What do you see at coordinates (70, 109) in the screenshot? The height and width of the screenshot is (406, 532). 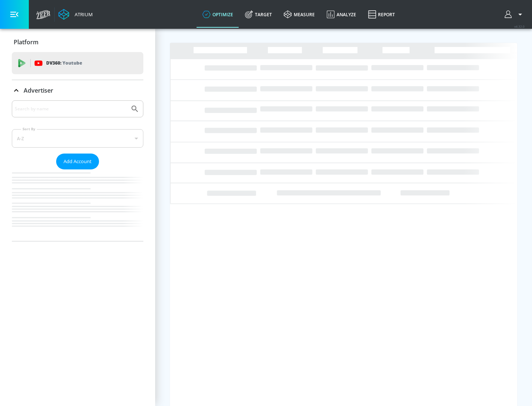 I see `input: Search by name` at bounding box center [70, 109].